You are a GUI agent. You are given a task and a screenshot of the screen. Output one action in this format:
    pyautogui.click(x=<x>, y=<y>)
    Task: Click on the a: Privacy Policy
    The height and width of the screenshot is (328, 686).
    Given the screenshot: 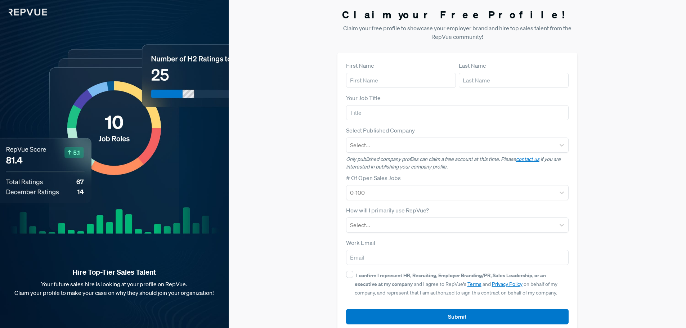 What is the action you would take?
    pyautogui.click(x=507, y=284)
    